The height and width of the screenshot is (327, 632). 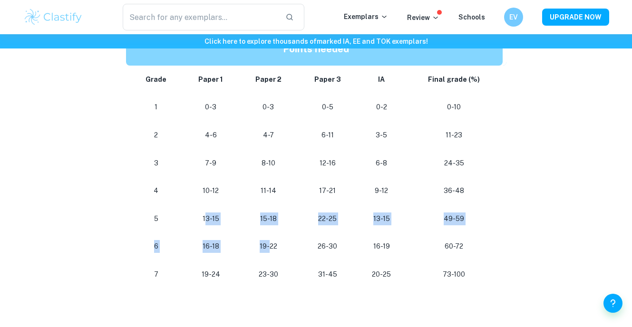 I want to click on input: Search for any exemplars..., so click(x=200, y=17).